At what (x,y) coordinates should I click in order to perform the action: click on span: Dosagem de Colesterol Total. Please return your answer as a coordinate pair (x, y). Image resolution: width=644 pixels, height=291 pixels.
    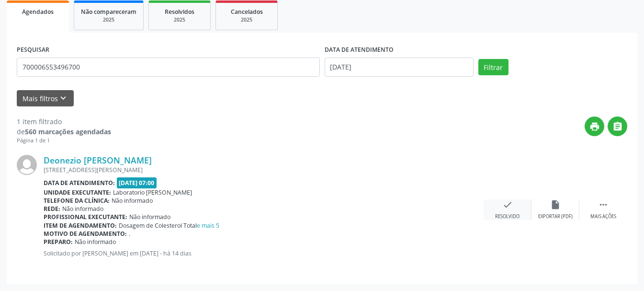
    Looking at the image, I should click on (169, 225).